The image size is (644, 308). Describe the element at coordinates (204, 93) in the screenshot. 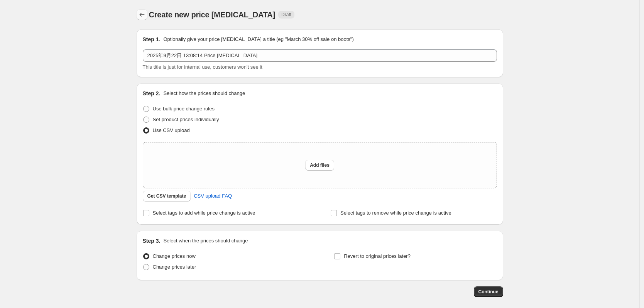

I see `p: Select how the prices should change` at that location.